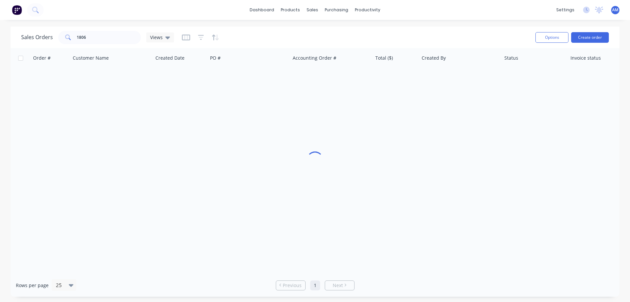 Image resolution: width=630 pixels, height=302 pixels. Describe the element at coordinates (512, 58) in the screenshot. I see `div: Status` at that location.